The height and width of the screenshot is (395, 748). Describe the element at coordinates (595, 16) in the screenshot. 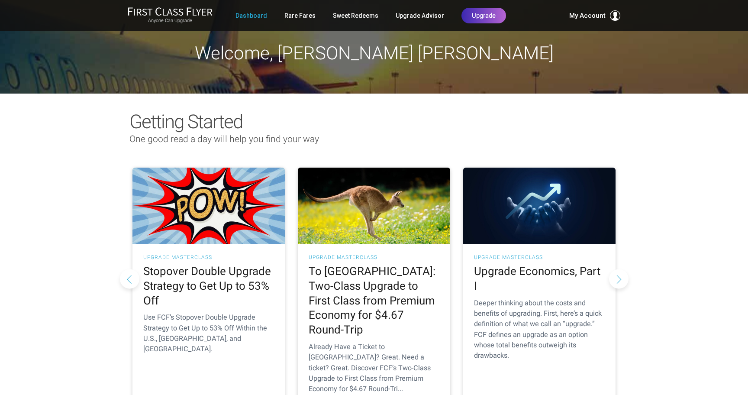

I see `button: My Account` at that location.